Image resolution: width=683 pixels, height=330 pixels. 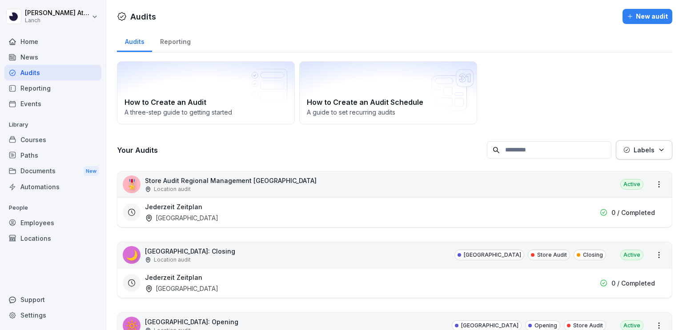 I want to click on a: Paths, so click(x=53, y=155).